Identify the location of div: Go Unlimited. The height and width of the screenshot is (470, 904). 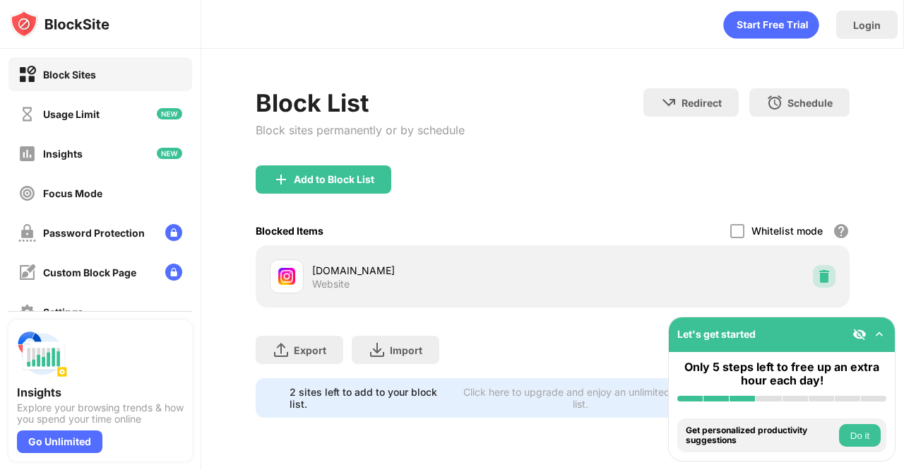
(59, 441).